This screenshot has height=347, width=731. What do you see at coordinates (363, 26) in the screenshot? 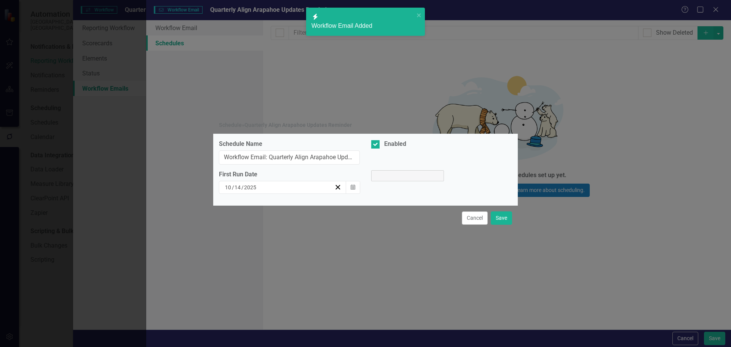
I see `div: Workflow Email Added` at bounding box center [363, 26].